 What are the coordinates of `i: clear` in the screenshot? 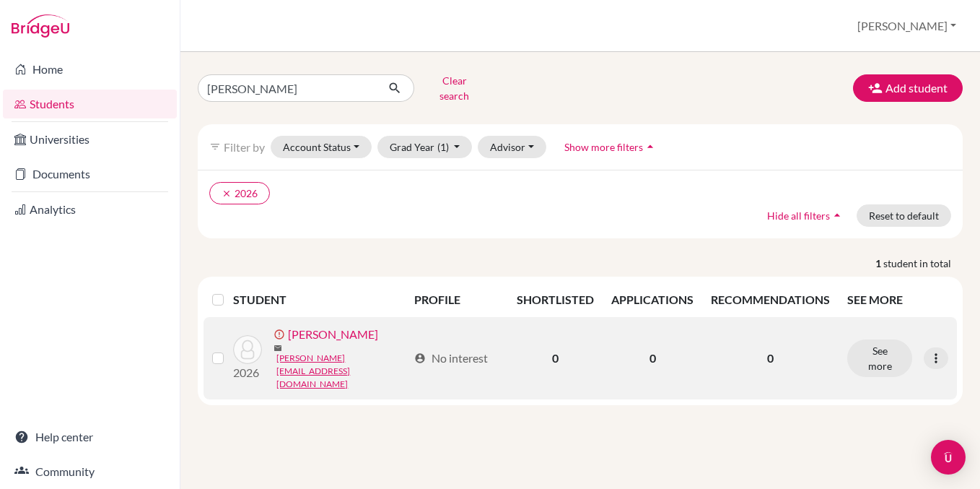 It's located at (226, 193).